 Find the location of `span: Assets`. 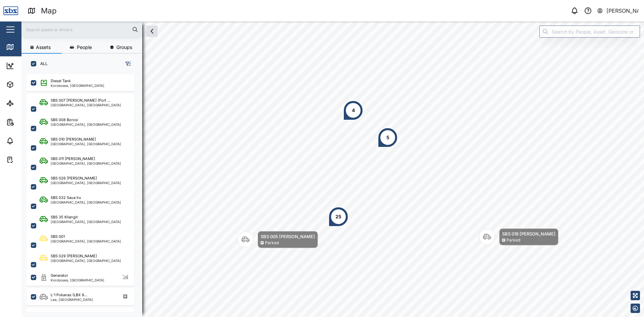

span: Assets is located at coordinates (43, 48).